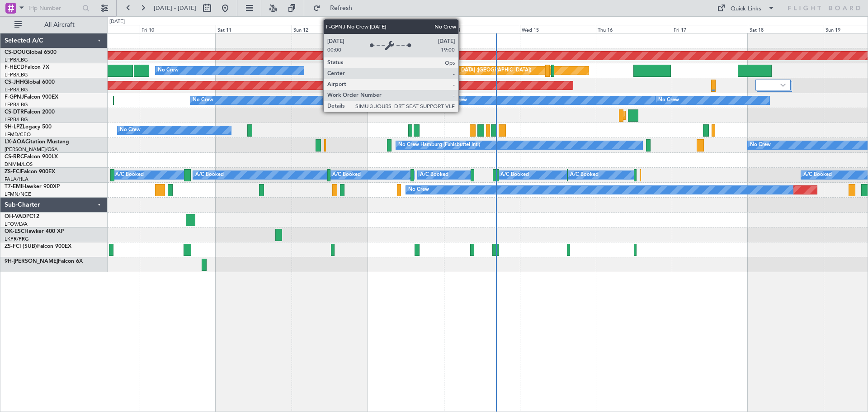 This screenshot has width=868, height=412. Describe the element at coordinates (54, 8) in the screenshot. I see `input: Trip Number` at that location.